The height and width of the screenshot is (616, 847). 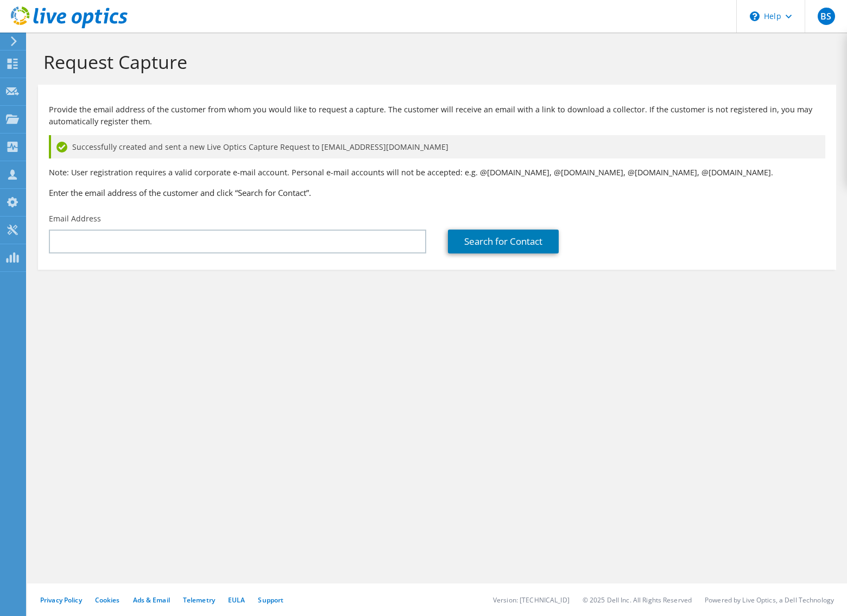 What do you see at coordinates (75, 219) in the screenshot?
I see `label: Email Address` at bounding box center [75, 219].